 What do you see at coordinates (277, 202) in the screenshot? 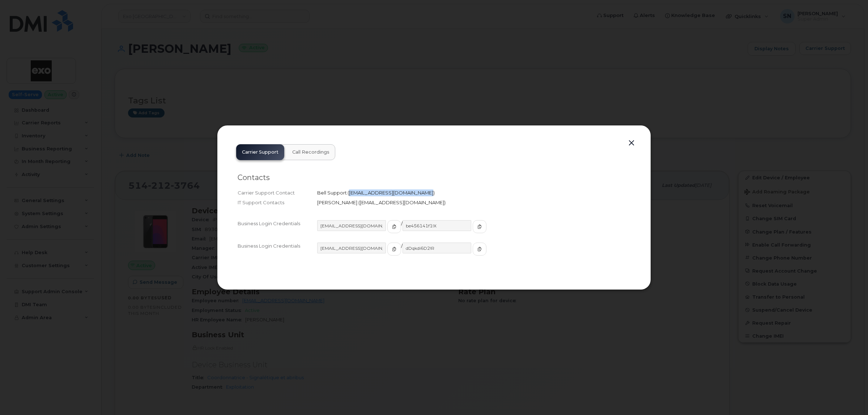
I see `div: IT Support Contacts` at bounding box center [277, 202].